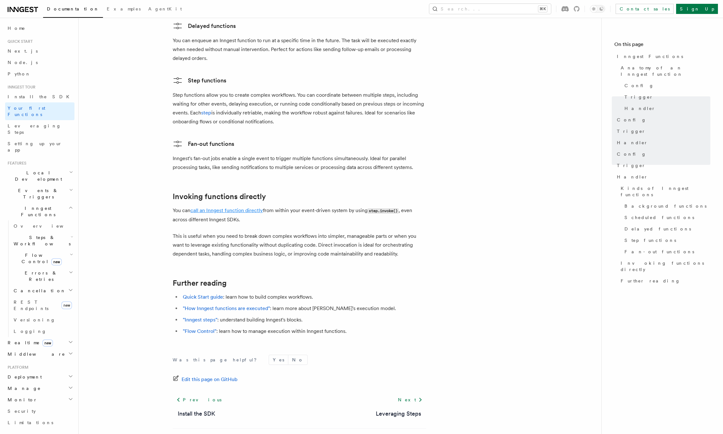 The height and width of the screenshot is (434, 723). Describe the element at coordinates (665, 266) in the screenshot. I see `span: Invoking functions directly` at that location.